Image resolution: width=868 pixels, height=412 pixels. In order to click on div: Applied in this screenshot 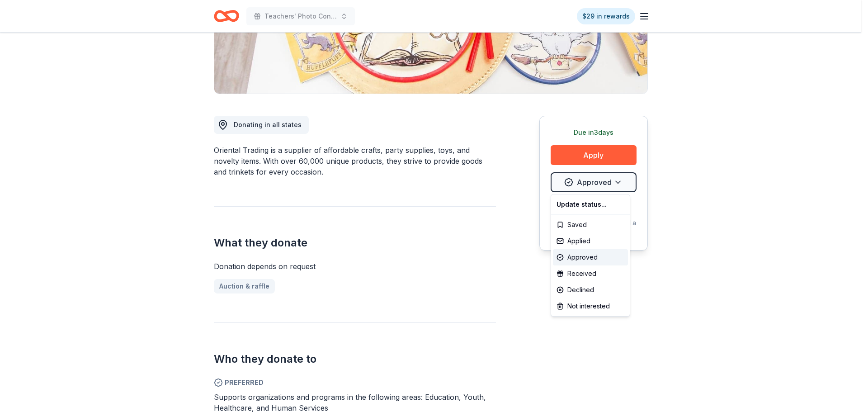, I will do `click(590, 241)`.